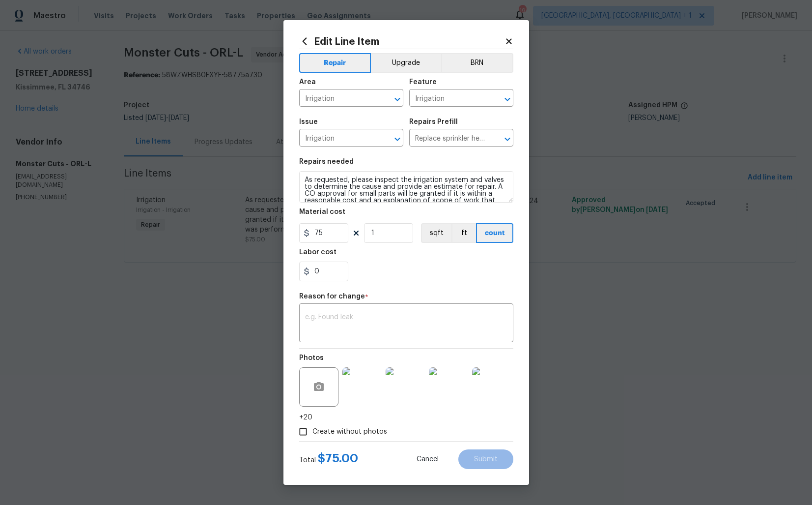  What do you see at coordinates (486, 459) in the screenshot?
I see `button: Submit` at bounding box center [486, 459].